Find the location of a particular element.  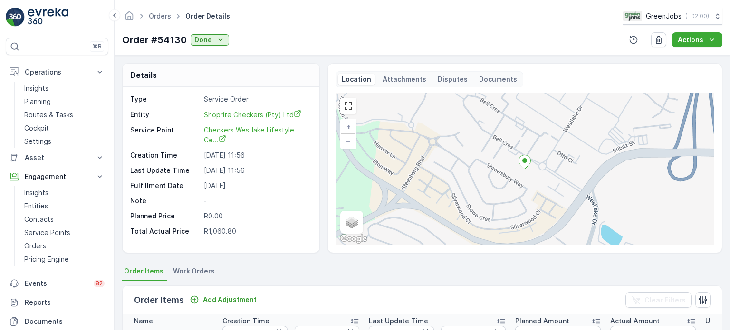

span: Shoprite Checkers (Pty) Ltd is located at coordinates (252, 114).